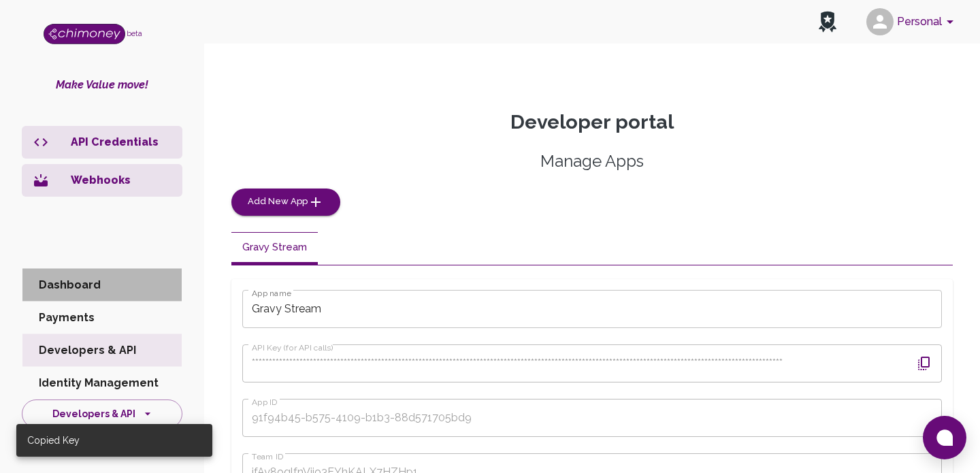 The height and width of the screenshot is (473, 980). What do you see at coordinates (293, 347) in the screenshot?
I see `label: API Key (for API calls)` at bounding box center [293, 347].